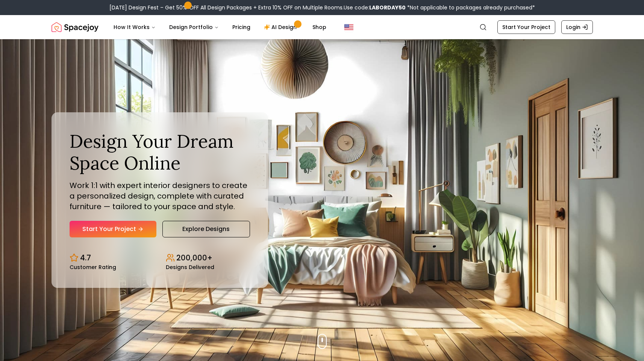 The height and width of the screenshot is (361, 644). Describe the element at coordinates (93, 267) in the screenshot. I see `small: Customer Rating` at that location.